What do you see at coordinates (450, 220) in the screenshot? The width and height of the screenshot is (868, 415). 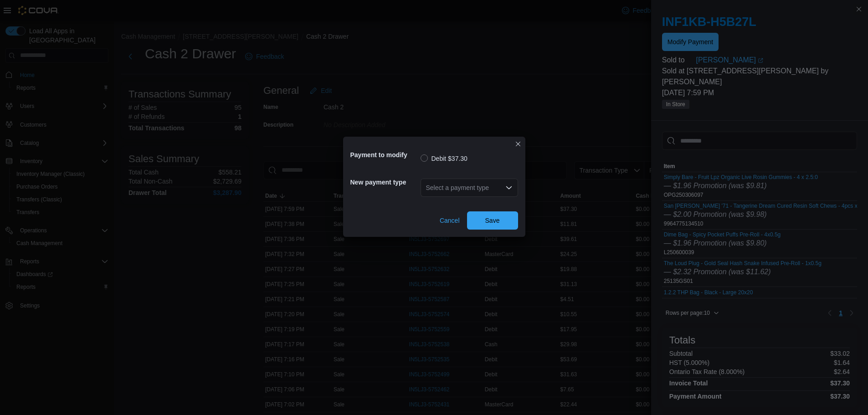 I see `button: Cancel` at bounding box center [450, 220].